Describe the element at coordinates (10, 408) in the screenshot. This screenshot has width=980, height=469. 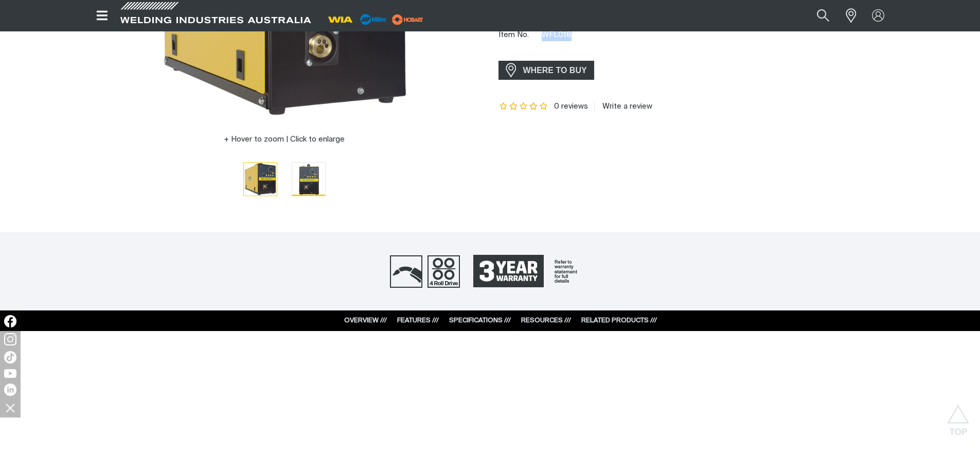
I see `img: hide socials` at that location.